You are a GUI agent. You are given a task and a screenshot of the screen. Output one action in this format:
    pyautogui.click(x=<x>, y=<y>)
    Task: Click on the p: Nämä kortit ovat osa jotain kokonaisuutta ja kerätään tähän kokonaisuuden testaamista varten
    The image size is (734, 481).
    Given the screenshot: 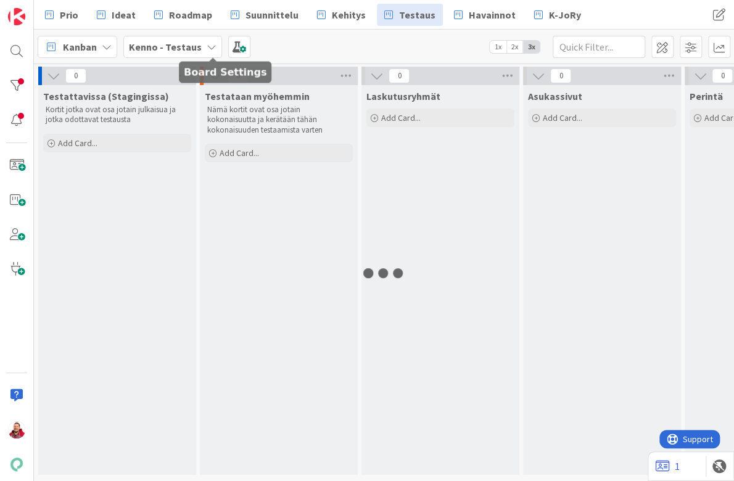 What is the action you would take?
    pyautogui.click(x=279, y=120)
    